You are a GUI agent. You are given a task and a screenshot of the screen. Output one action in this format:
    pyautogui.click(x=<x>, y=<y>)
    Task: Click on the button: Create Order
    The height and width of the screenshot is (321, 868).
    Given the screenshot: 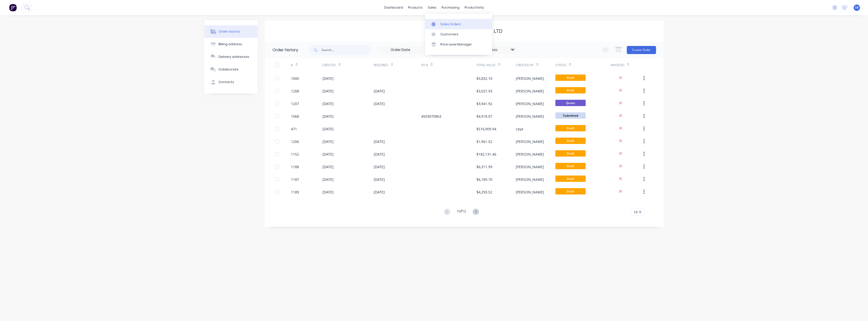 What is the action you would take?
    pyautogui.click(x=642, y=50)
    